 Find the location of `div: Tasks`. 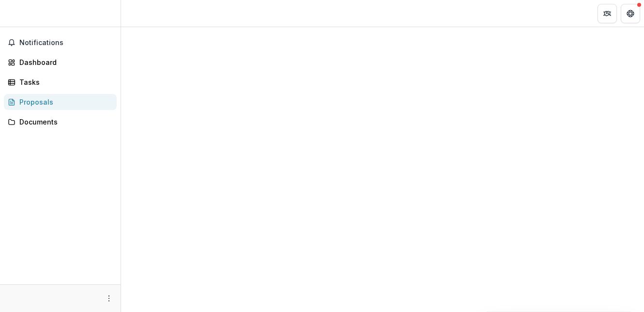

div: Tasks is located at coordinates (64, 82).